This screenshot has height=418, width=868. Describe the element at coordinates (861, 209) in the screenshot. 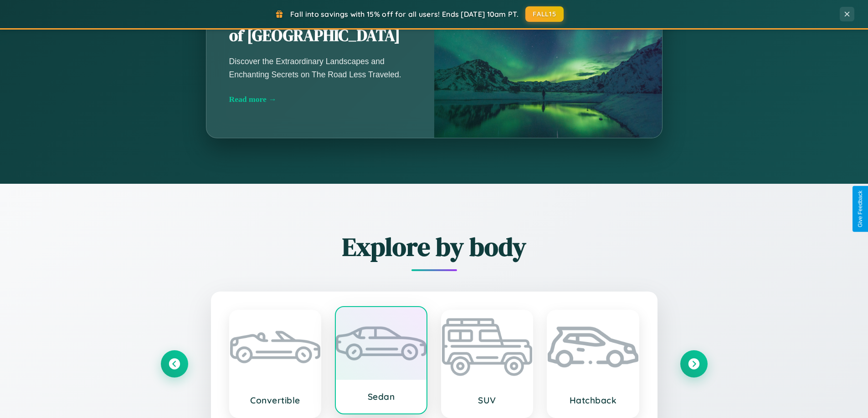

I see `div: Give Feedback` at that location.